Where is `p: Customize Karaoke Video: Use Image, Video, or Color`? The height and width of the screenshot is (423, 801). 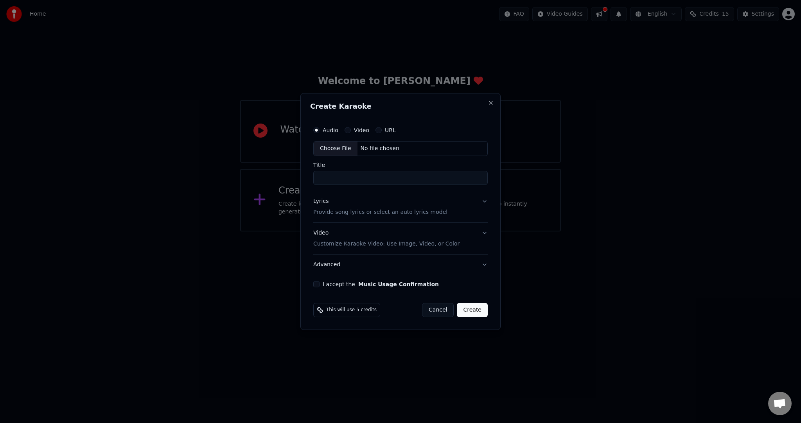
p: Customize Karaoke Video: Use Image, Video, or Color is located at coordinates (386, 244).